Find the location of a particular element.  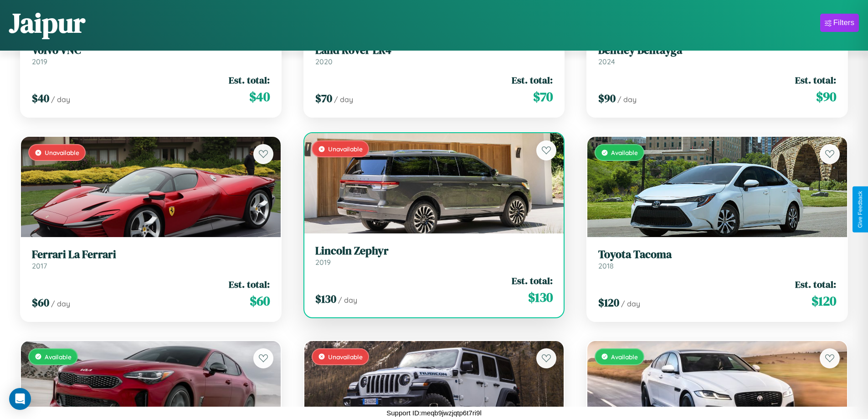

h3: Bentley Bentayga is located at coordinates (717, 50).